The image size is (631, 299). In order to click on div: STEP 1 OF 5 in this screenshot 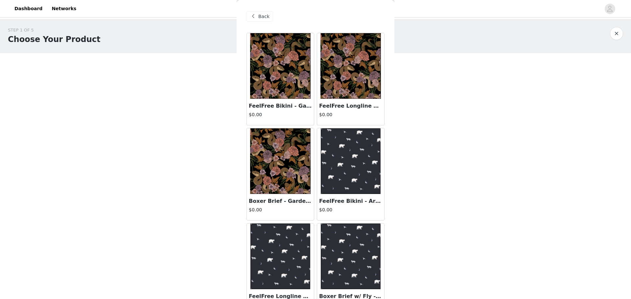, I will do `click(54, 30)`.